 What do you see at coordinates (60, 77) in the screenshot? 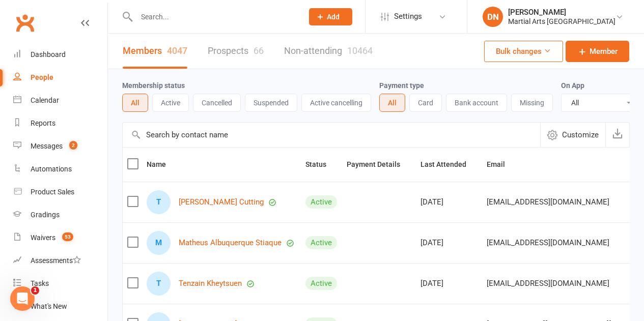
I see `a: People` at bounding box center [60, 77].